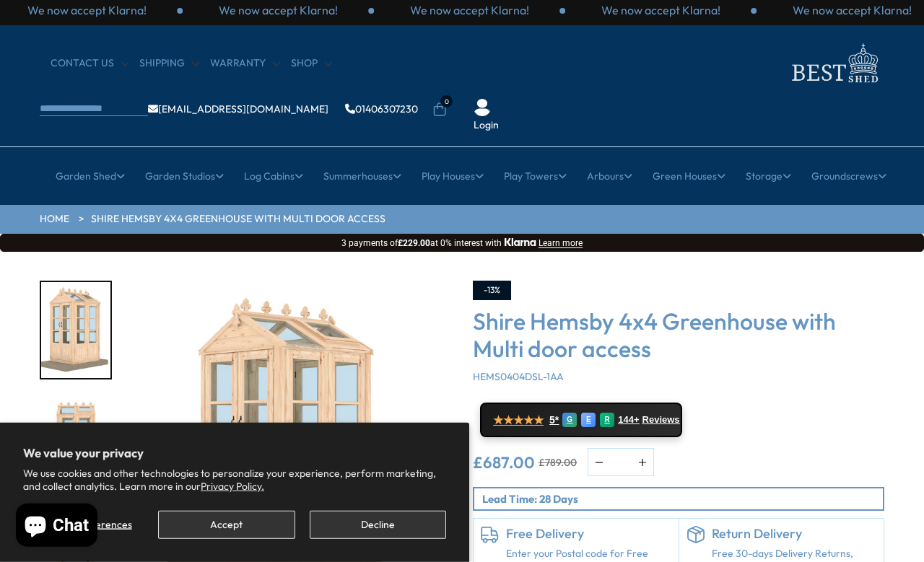  What do you see at coordinates (491, 290) in the screenshot?
I see `div: -13%` at bounding box center [491, 290].